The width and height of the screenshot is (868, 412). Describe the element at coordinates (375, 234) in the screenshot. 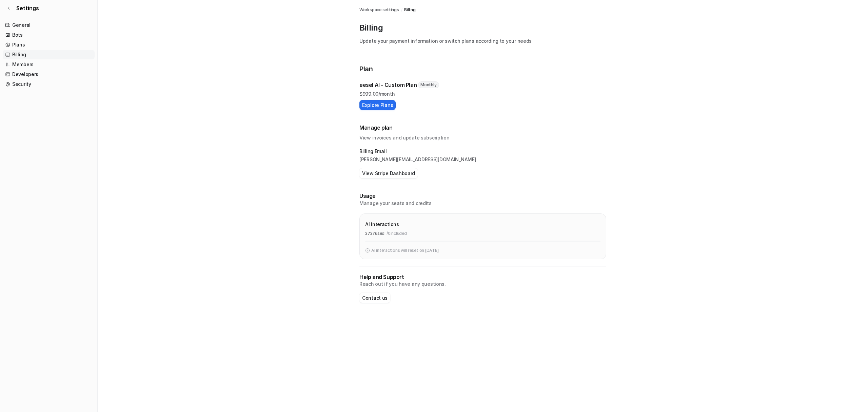

I see `p: 2737 used` at that location.